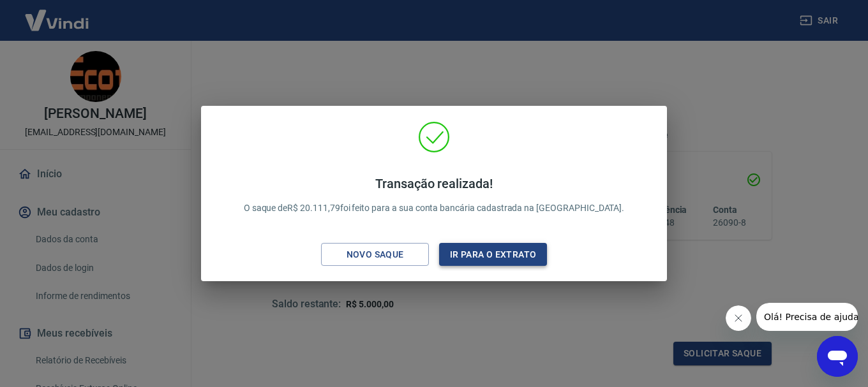  What do you see at coordinates (375, 254) in the screenshot?
I see `div: Novo saque` at bounding box center [375, 254].